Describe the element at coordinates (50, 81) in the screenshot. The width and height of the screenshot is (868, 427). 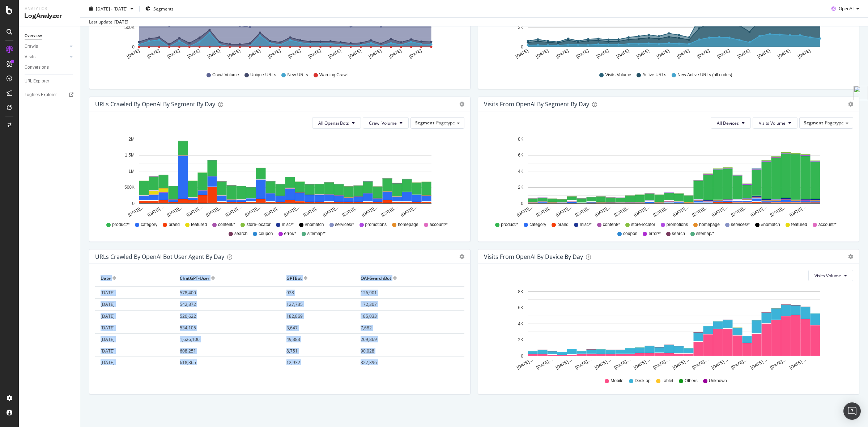
I see `a: URL Explorer` at that location.